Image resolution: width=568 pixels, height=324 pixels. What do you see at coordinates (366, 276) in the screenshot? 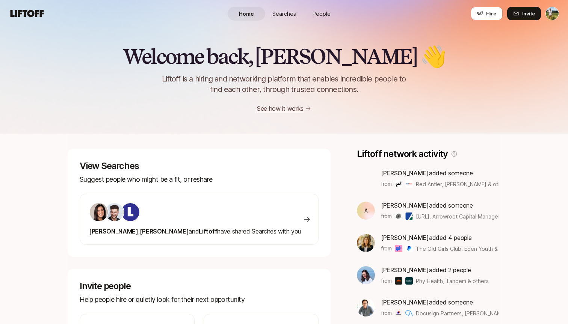
I see `img: 3b21b1e9_db0a_4655_a67f_ab9b1489a185.jpg` at bounding box center [366, 276].